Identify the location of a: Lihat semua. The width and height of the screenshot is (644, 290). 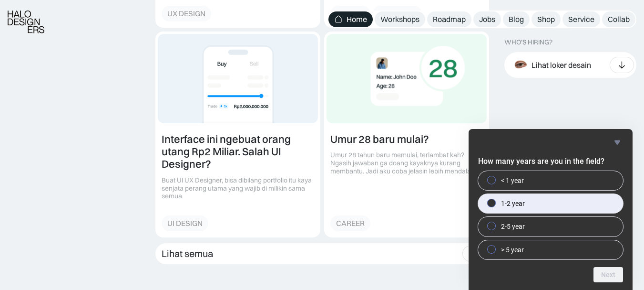
(323, 254).